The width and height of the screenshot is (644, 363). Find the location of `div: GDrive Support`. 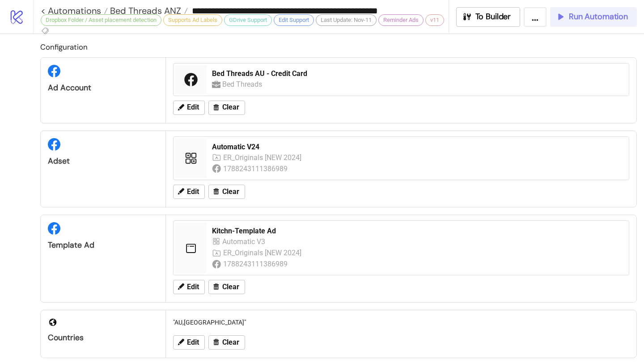

div: GDrive Support is located at coordinates (248, 20).